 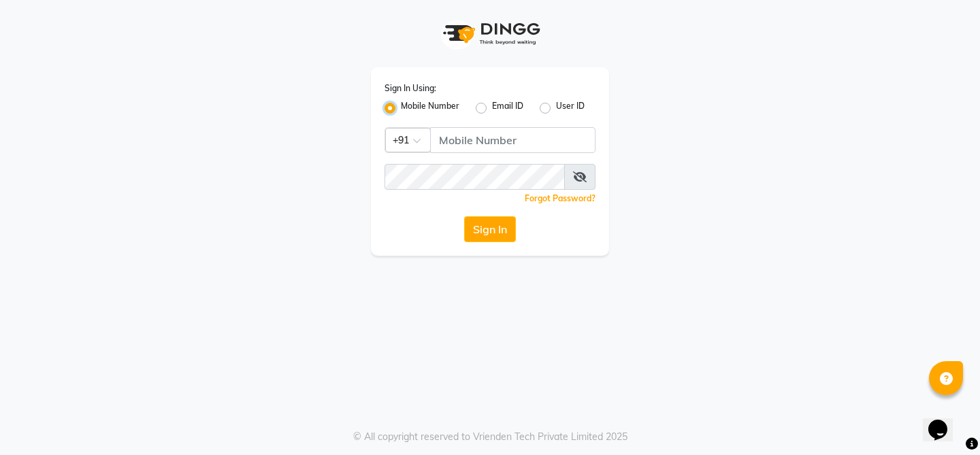 I want to click on label: Sign In Using:, so click(x=411, y=88).